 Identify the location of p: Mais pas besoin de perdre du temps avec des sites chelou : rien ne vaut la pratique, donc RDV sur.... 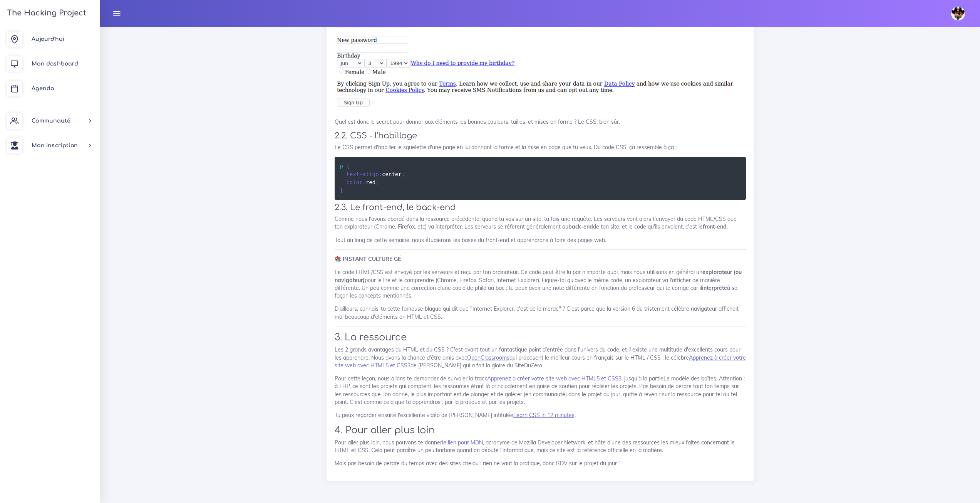
(540, 463).